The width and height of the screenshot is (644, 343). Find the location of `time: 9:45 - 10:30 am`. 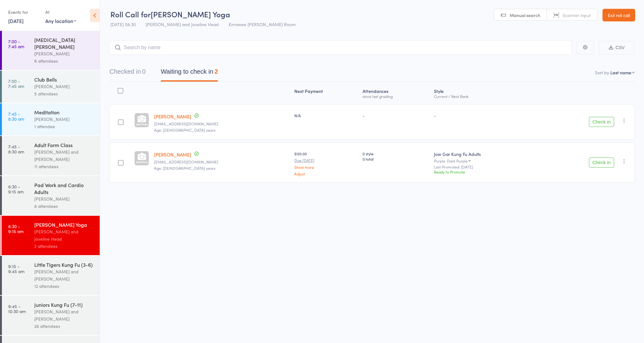

time: 9:45 - 10:30 am is located at coordinates (17, 308).